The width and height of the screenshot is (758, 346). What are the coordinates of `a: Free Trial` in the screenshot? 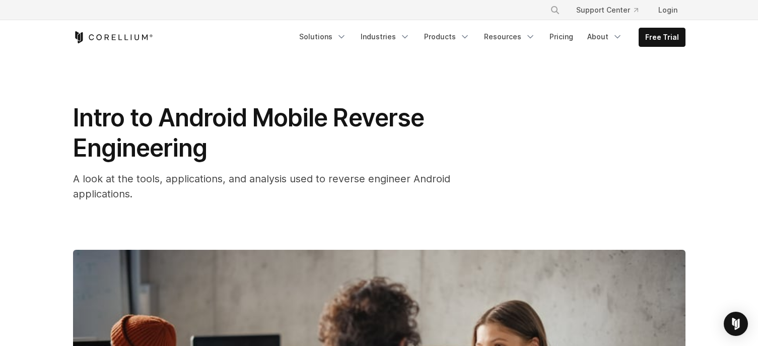 It's located at (662, 37).